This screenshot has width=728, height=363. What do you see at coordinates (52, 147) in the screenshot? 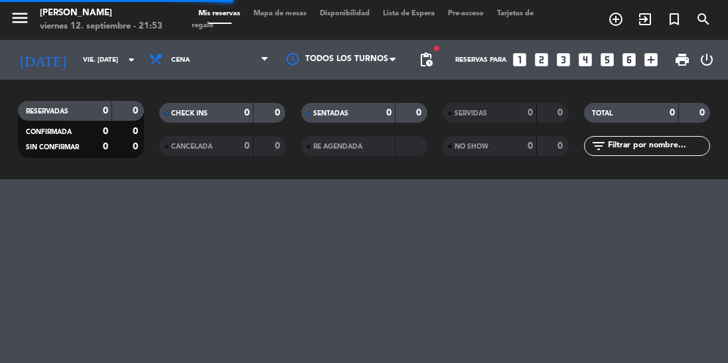
I see `span: SIN CONFIRMAR` at bounding box center [52, 147].